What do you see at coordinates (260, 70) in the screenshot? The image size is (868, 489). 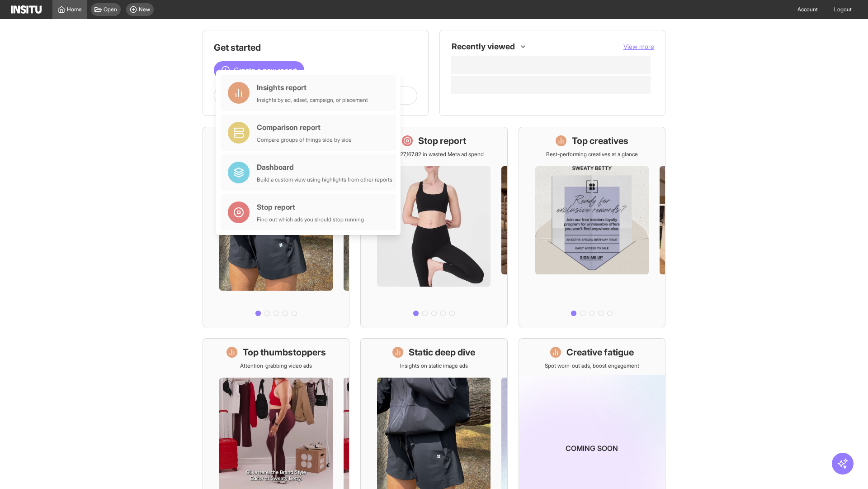 I see `button: Create a new report` at bounding box center [260, 70].